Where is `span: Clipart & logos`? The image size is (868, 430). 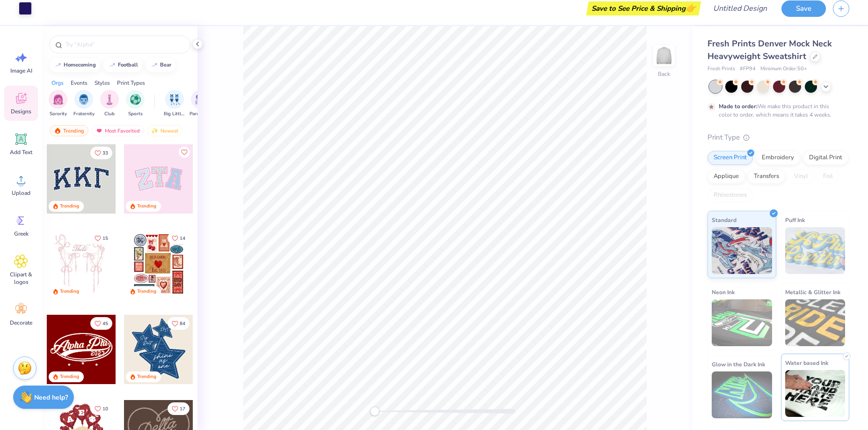
span: Clipart & logos is located at coordinates (21, 278).